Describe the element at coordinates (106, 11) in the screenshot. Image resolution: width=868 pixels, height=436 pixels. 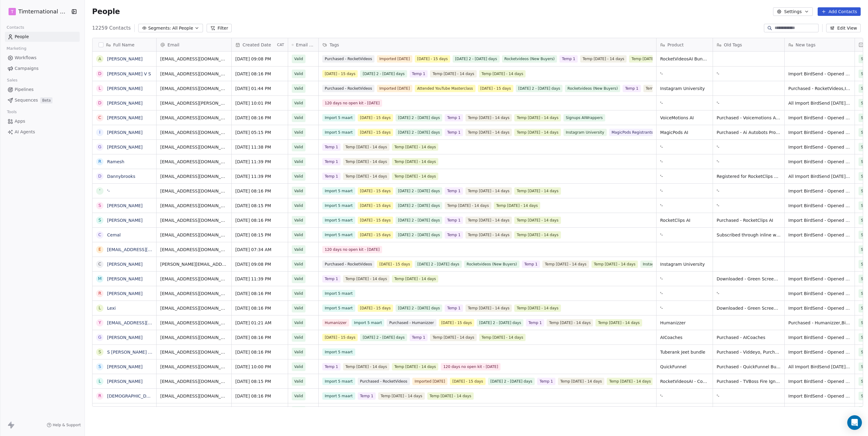
I see `span: People` at that location.